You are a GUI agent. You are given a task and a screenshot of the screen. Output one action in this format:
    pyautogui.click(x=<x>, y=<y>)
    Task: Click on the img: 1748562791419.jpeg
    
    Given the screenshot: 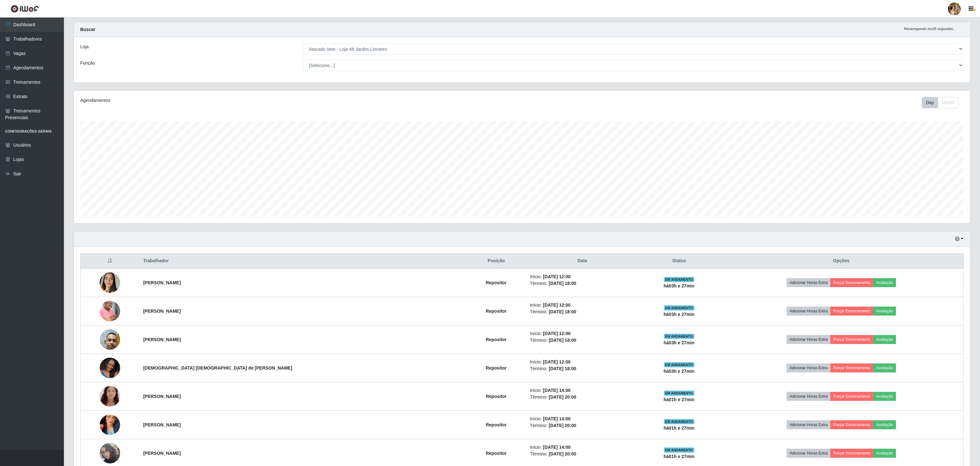 What is the action you would take?
    pyautogui.click(x=110, y=283)
    